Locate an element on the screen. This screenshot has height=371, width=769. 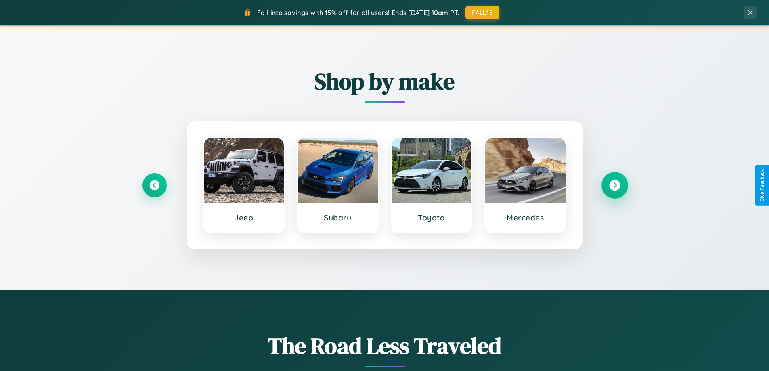
button: FALL15 is located at coordinates (482, 13).